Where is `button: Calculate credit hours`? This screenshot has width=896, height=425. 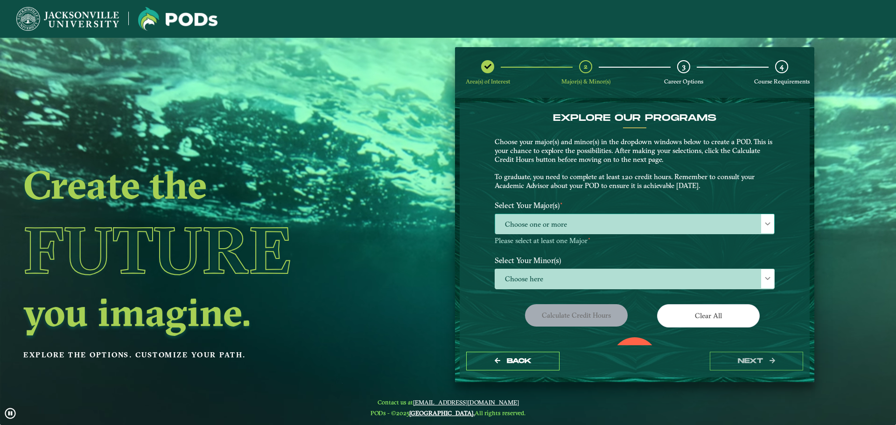
button: Calculate credit hours is located at coordinates (577, 315).